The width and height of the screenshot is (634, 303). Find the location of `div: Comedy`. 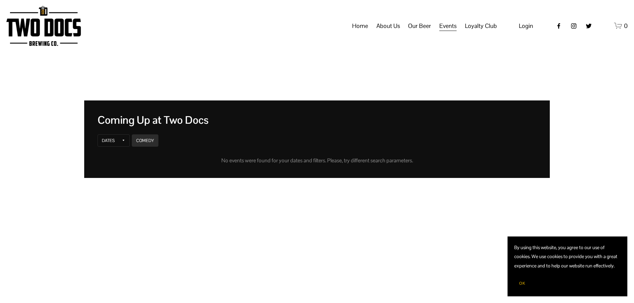

div: Comedy is located at coordinates (145, 141).